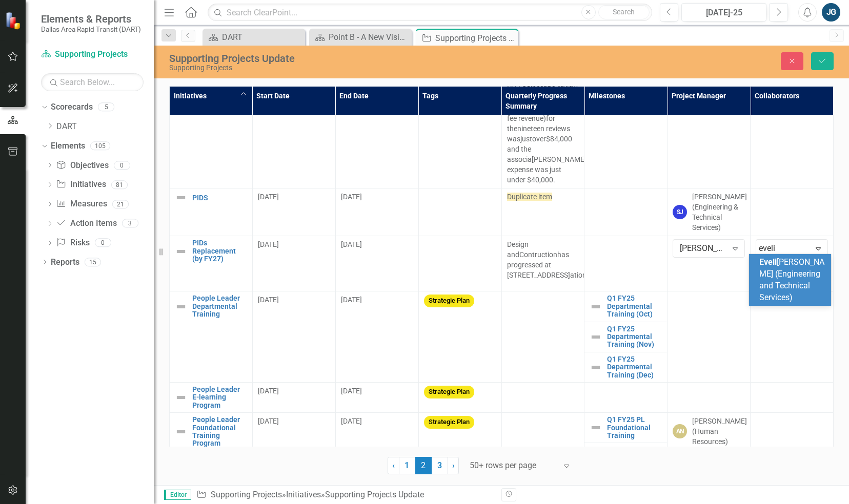  What do you see at coordinates (71, 107) in the screenshot?
I see `a: Scorecards` at bounding box center [71, 107].